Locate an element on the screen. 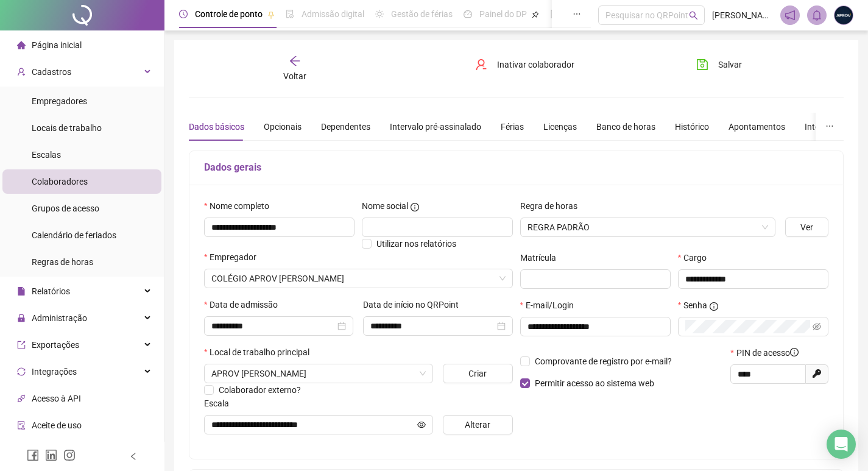  span: Locais de trabalho is located at coordinates (67, 128).